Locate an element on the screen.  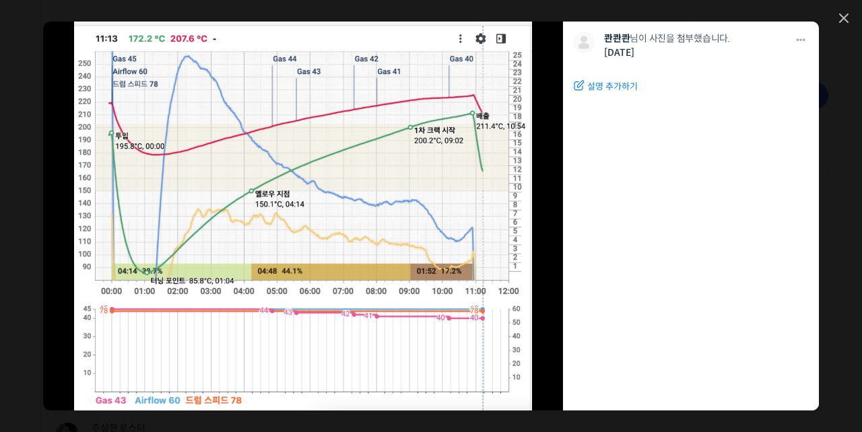
img: 프로필 사진 is located at coordinates (584, 42).